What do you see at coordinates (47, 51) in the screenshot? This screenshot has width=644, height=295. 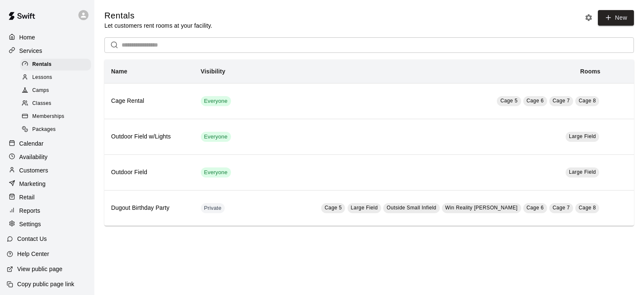 I see `a: Services` at bounding box center [47, 51].